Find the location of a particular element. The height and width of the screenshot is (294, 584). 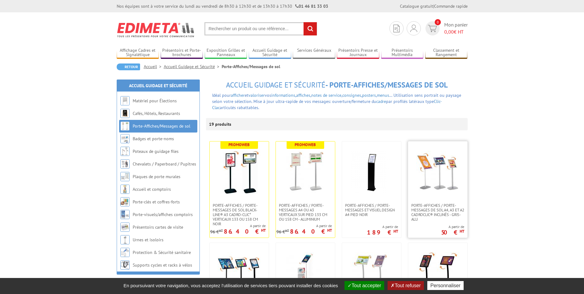

a: Plaques de porte murales is located at coordinates (156, 176).